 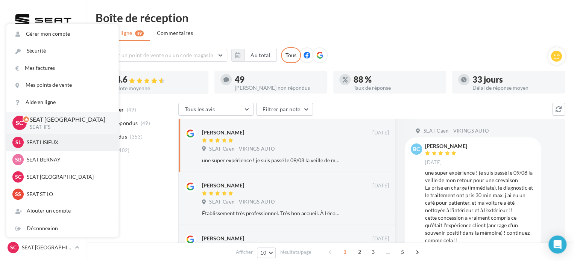 What do you see at coordinates (120, 123) in the screenshot?
I see `span: Non répondus` at bounding box center [120, 123].